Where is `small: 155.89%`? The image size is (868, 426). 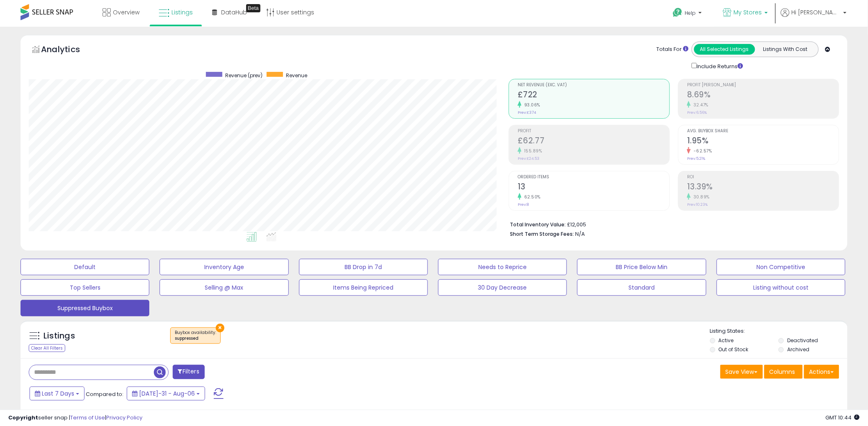 small: 155.89% is located at coordinates (532, 151).